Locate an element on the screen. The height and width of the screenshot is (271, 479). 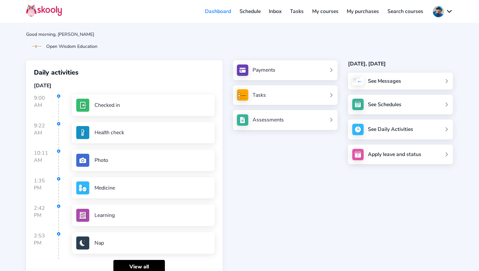
img: medicine.jpg is located at coordinates (83, 188).